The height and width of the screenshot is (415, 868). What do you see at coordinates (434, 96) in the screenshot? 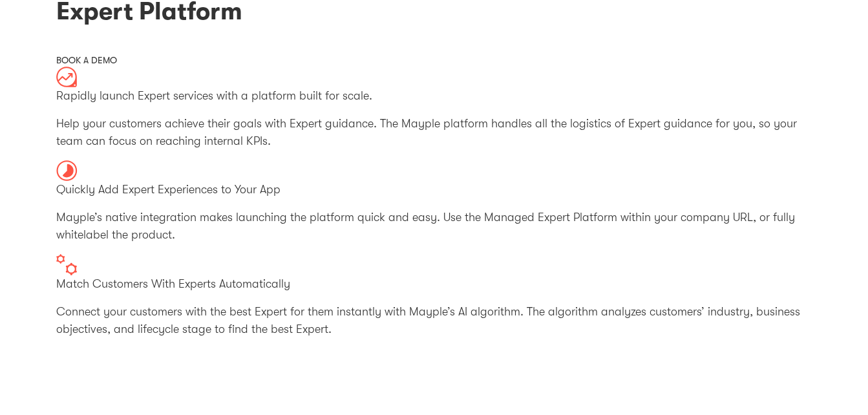
I see `p: Rapidly launch Expert services with a platform built for scale.` at bounding box center [434, 96].